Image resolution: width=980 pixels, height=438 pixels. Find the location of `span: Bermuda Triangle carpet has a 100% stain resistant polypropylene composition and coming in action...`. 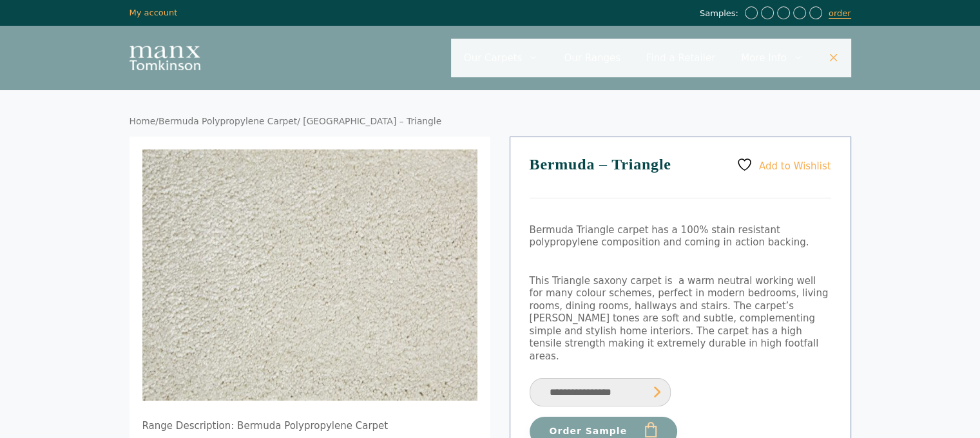

span: Bermuda Triangle carpet has a 100% stain resistant polypropylene composition and coming in action... is located at coordinates (670, 237).